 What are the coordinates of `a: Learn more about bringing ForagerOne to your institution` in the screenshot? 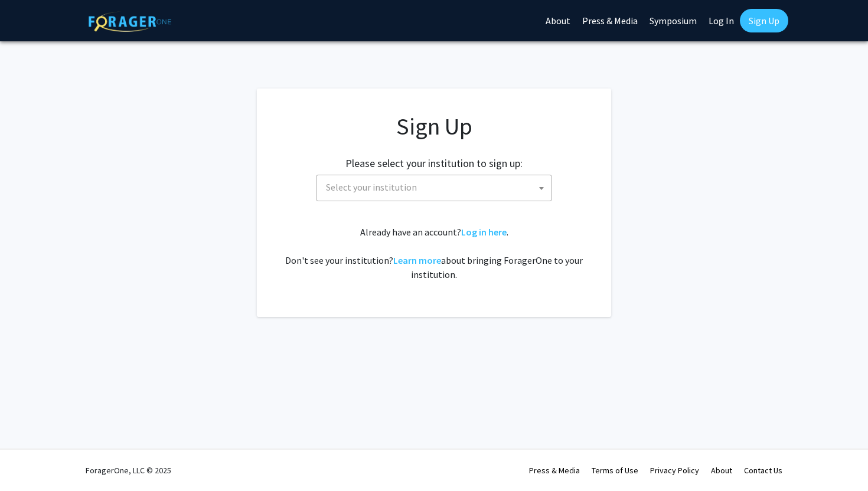 It's located at (417, 260).